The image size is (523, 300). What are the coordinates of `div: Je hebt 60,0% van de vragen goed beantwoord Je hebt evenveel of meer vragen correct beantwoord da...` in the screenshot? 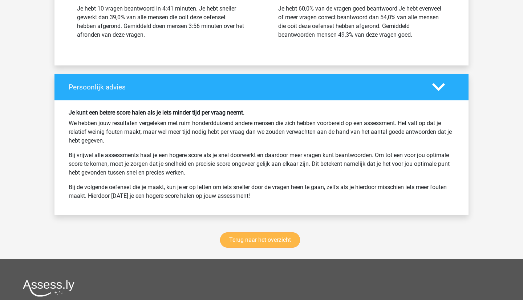 It's located at (362, 22).